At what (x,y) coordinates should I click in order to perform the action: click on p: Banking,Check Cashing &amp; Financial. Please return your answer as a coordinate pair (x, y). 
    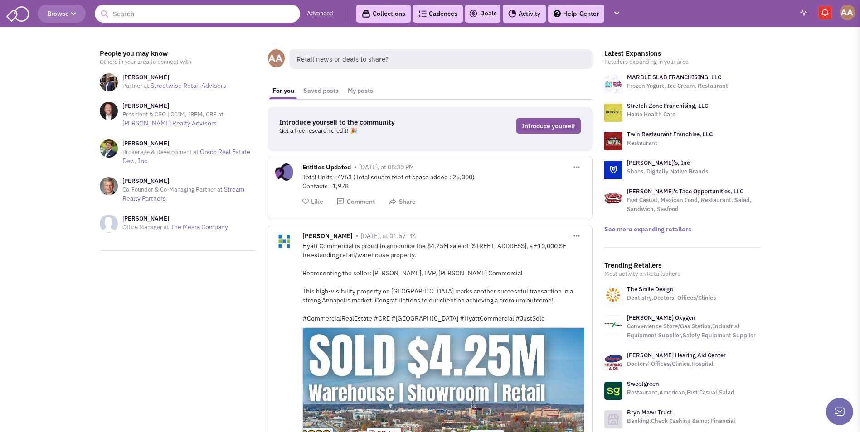
    Looking at the image, I should click on (681, 421).